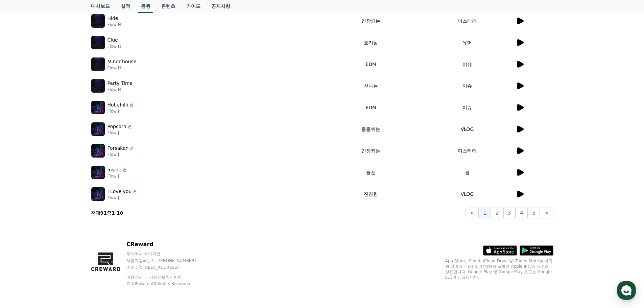 The image size is (644, 308). Describe the element at coordinates (114, 170) in the screenshot. I see `p: Inside` at that location.